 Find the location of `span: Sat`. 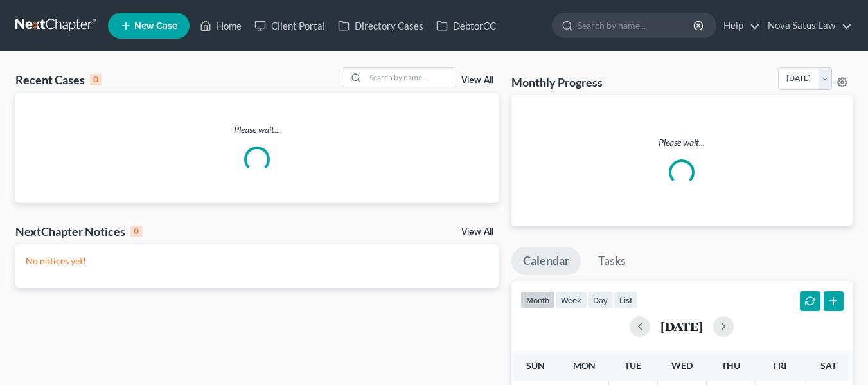

span: Sat is located at coordinates (828, 365).